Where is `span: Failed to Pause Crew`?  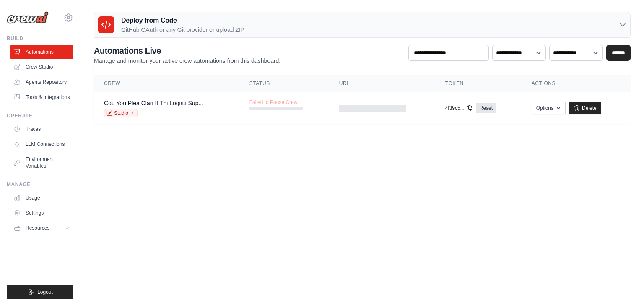 span: Failed to Pause Crew is located at coordinates (274, 102).